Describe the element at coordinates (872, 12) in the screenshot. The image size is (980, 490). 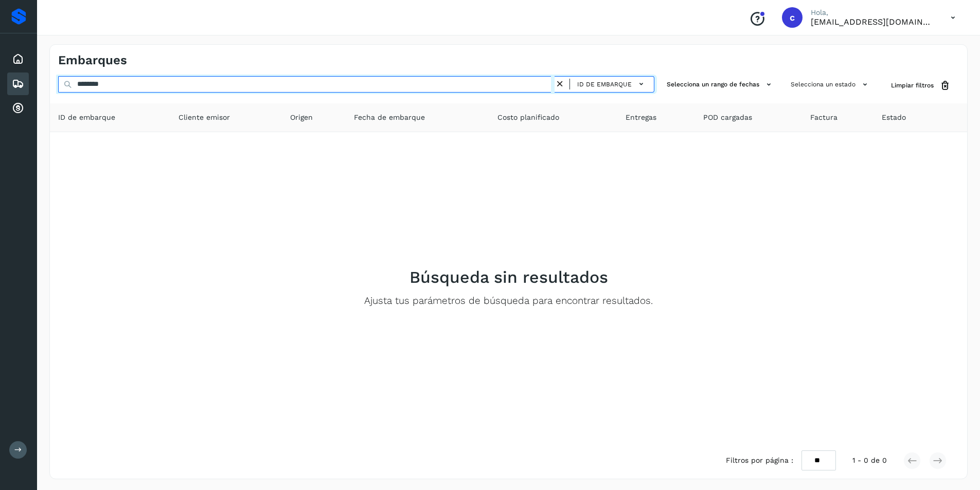
I see `p: Hola,` at that location.